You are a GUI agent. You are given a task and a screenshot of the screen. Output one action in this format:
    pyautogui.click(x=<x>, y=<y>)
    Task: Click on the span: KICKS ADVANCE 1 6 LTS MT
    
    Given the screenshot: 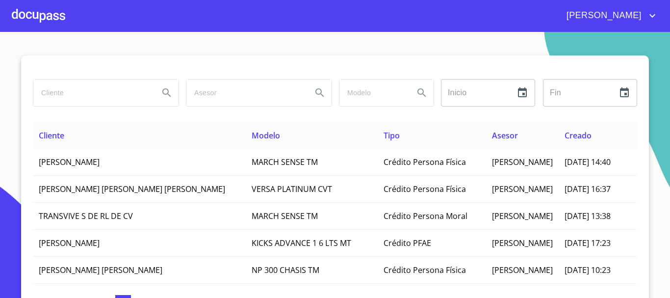 What is the action you would take?
    pyautogui.click(x=301, y=243)
    